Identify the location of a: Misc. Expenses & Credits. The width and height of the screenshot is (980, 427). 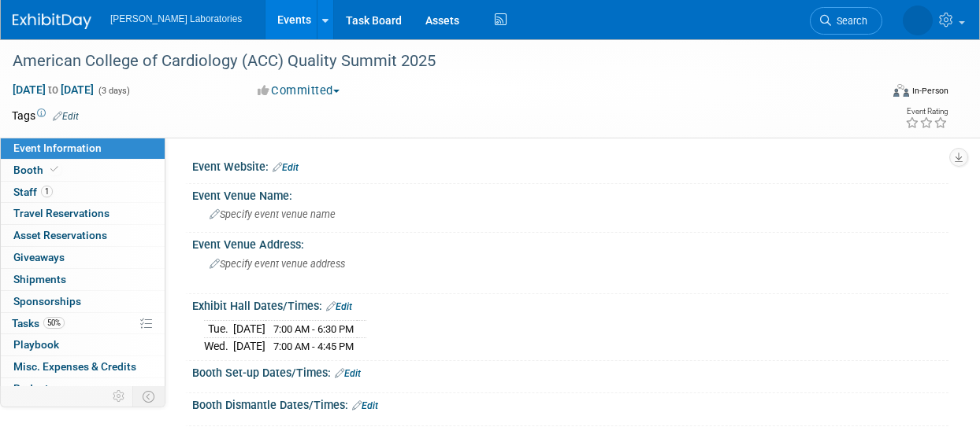
(83, 367).